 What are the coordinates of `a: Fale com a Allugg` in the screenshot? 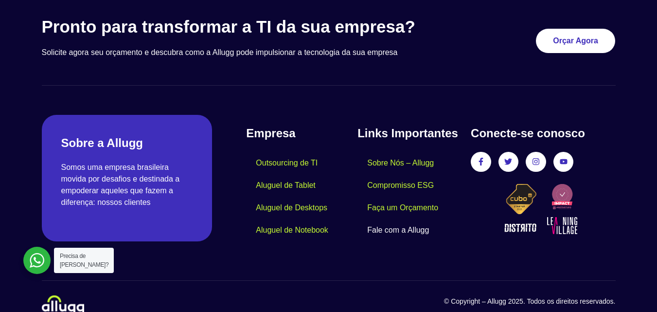 It's located at (398, 230).